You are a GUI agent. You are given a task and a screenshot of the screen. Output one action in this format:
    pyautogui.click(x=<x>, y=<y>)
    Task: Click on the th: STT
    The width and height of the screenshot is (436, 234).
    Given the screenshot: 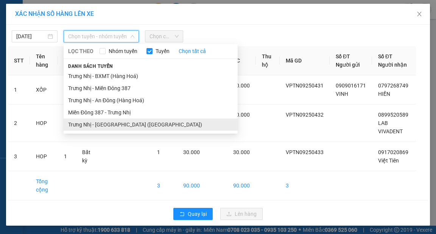 What is the action you would take?
    pyautogui.click(x=19, y=61)
    